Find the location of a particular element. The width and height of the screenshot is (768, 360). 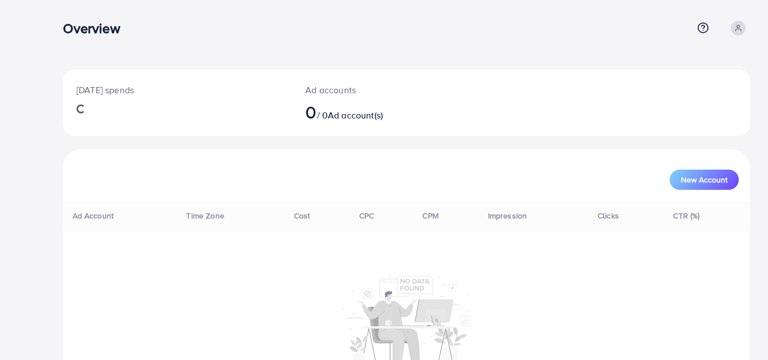

span: New Account is located at coordinates (704, 180).